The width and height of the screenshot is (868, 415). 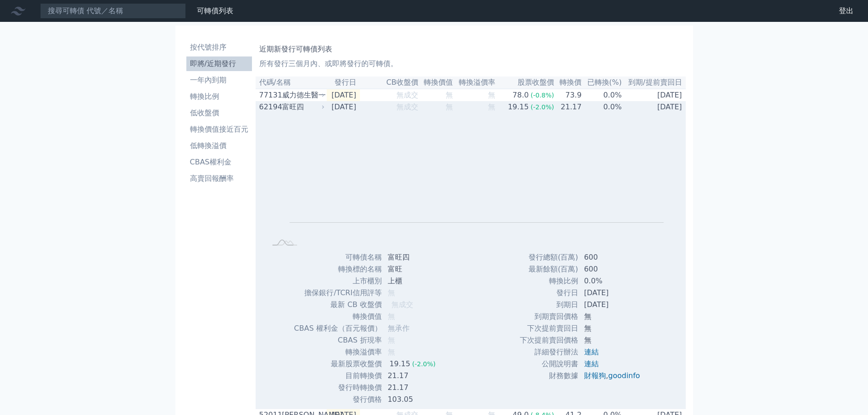 I want to click on a: 轉換比例, so click(x=219, y=96).